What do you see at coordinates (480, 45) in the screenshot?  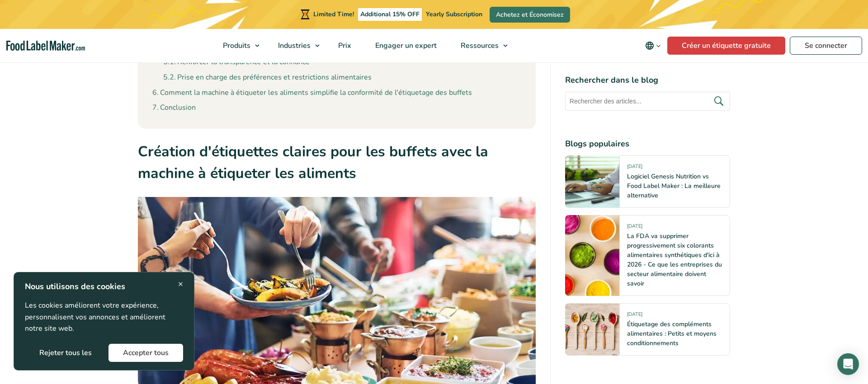 I see `a: Ressources` at bounding box center [480, 45].